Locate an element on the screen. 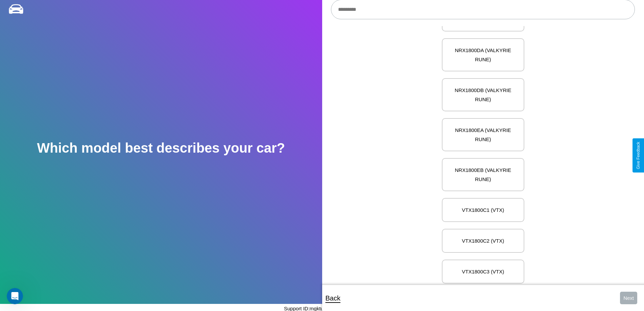  button: Next is located at coordinates (629, 298).